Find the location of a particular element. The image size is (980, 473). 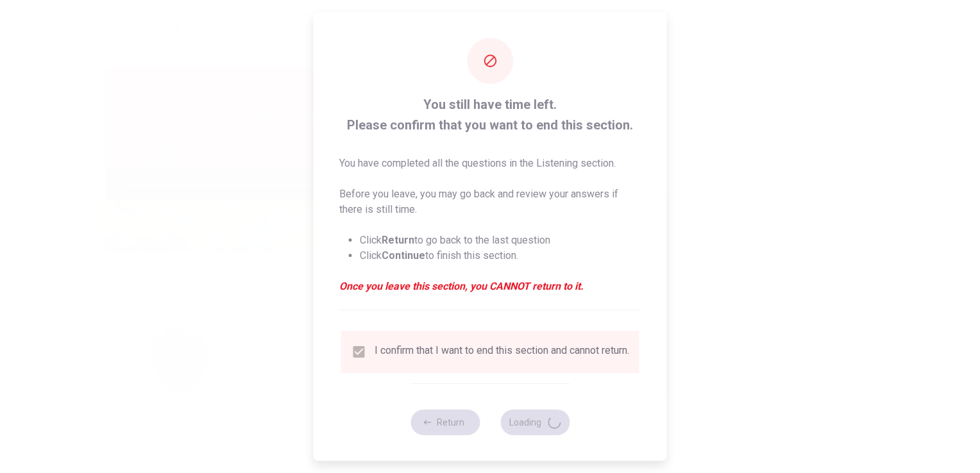

div: I confirm that I want to end this section and cannot return. is located at coordinates (501, 352).